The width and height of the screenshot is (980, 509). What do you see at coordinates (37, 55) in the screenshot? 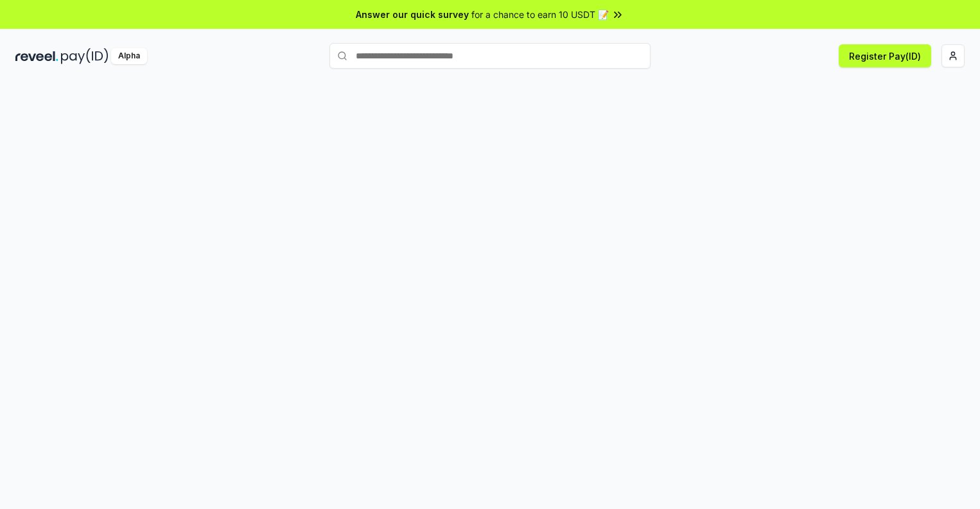
I see `img: reveel_dark` at bounding box center [37, 55].